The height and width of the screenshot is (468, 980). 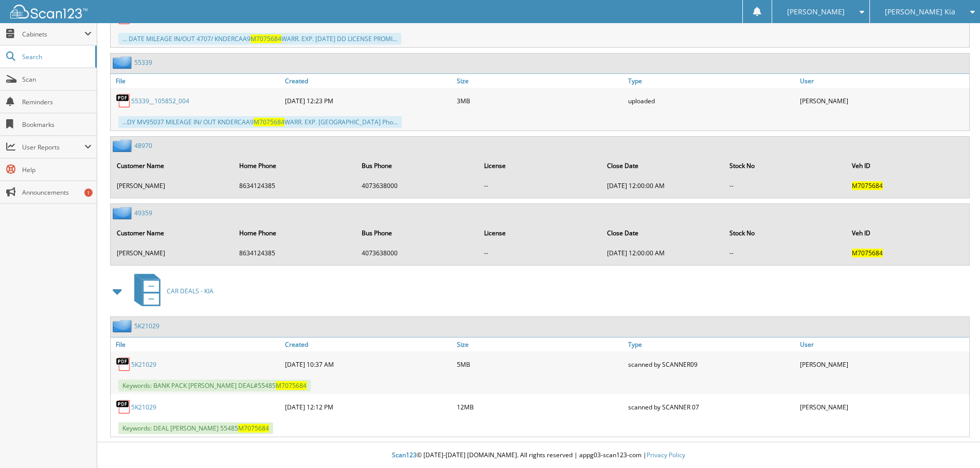 What do you see at coordinates (541, 101) in the screenshot?
I see `div: 3MB` at bounding box center [541, 101].